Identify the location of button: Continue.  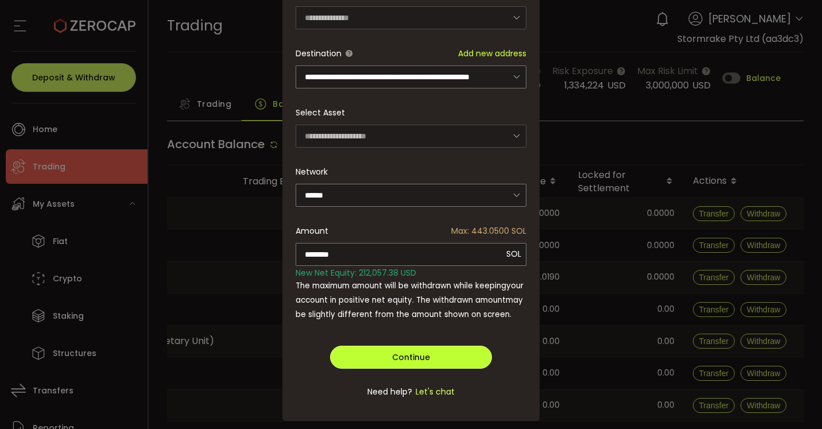
(411, 357).